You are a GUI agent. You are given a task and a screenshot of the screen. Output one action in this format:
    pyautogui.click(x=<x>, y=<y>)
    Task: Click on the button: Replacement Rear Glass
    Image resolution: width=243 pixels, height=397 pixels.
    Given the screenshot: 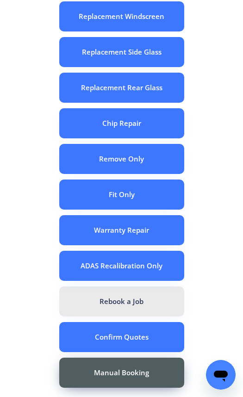 What is the action you would take?
    pyautogui.click(x=122, y=87)
    